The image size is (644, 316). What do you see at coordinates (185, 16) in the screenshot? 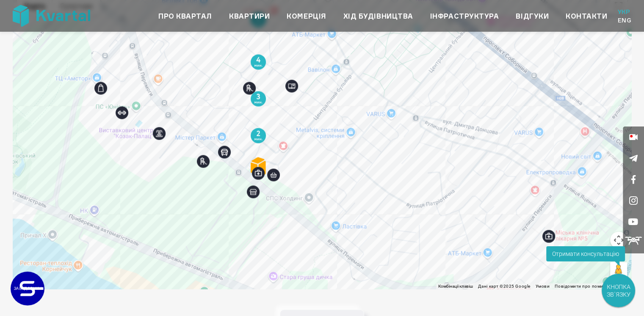
I see `a: Про квартал` at bounding box center [185, 16].